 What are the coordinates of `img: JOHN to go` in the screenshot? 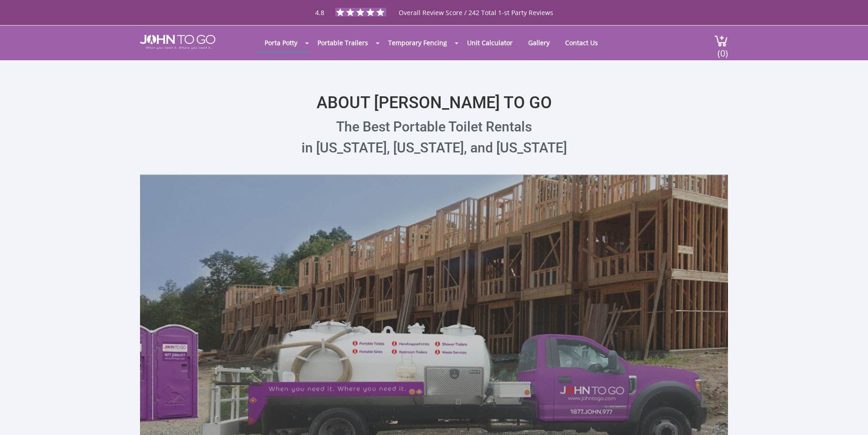 It's located at (177, 42).